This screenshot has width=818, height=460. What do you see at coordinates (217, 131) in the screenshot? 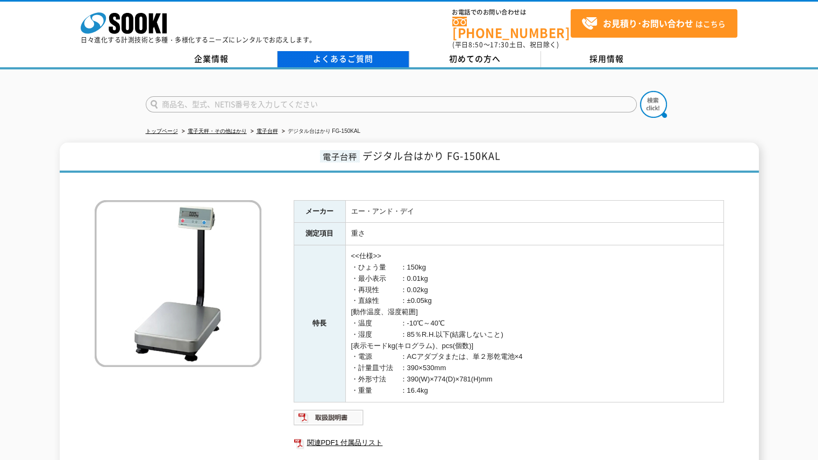
I see `a: 電子天秤・その他はかり` at bounding box center [217, 131].